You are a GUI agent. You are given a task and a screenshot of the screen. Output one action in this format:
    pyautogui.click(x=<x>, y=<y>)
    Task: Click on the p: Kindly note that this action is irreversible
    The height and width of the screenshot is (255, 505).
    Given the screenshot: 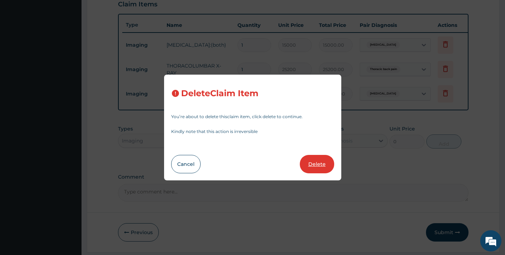 What is the action you would take?
    pyautogui.click(x=252, y=132)
    